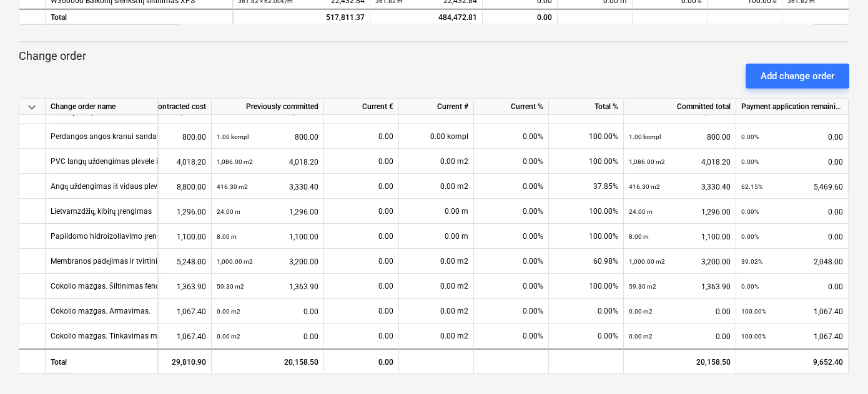  What do you see at coordinates (792, 261) in the screenshot?
I see `div: 2,048.00` at bounding box center [792, 261].